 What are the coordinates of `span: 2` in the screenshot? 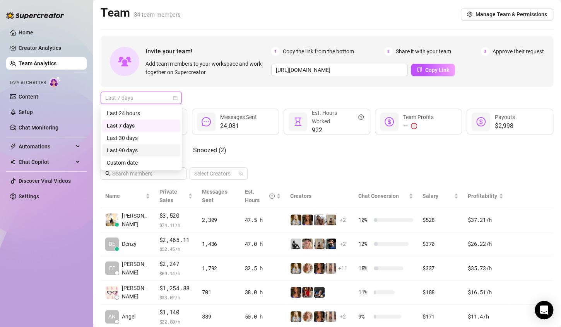 It's located at (388, 51).